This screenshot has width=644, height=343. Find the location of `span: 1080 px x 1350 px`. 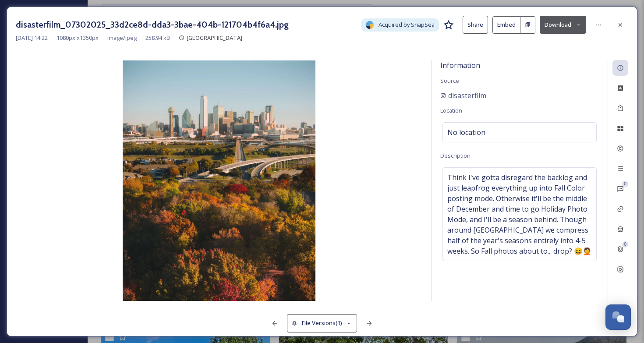

span: 1080 px x 1350 px is located at coordinates (78, 38).